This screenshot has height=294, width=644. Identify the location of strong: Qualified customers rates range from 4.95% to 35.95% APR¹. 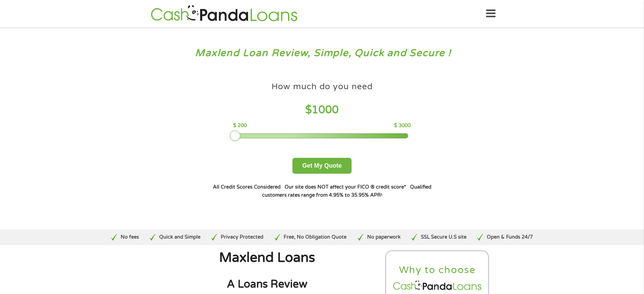
(346, 191).